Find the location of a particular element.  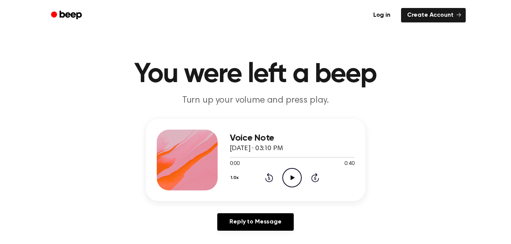

h1: You were left a beep is located at coordinates (256, 75).